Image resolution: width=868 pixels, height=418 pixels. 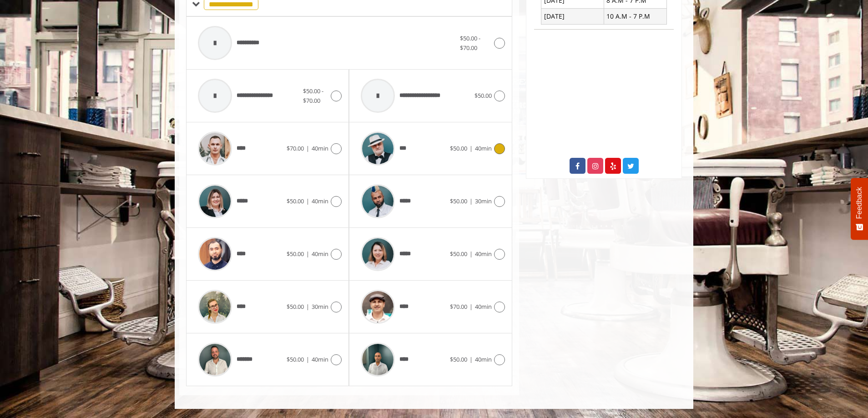 What do you see at coordinates (859, 203) in the screenshot?
I see `span: Feedback` at bounding box center [859, 203].